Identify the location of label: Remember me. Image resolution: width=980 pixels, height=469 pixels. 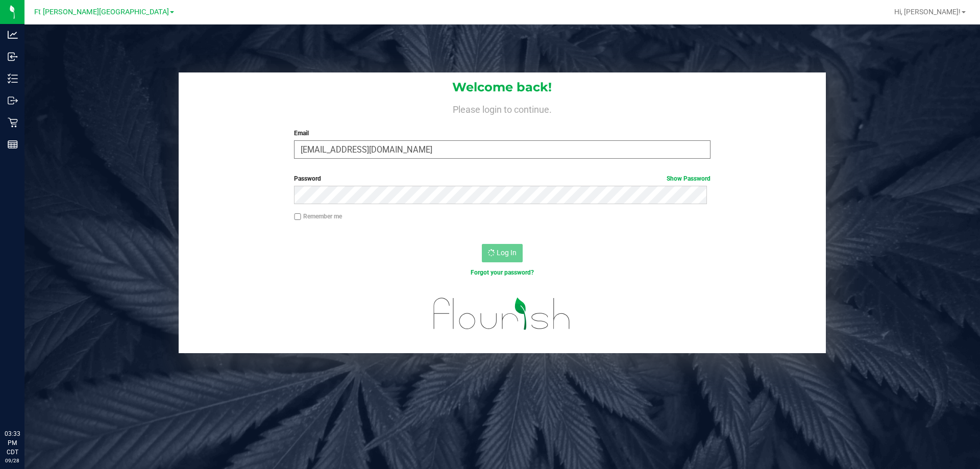
(318, 217).